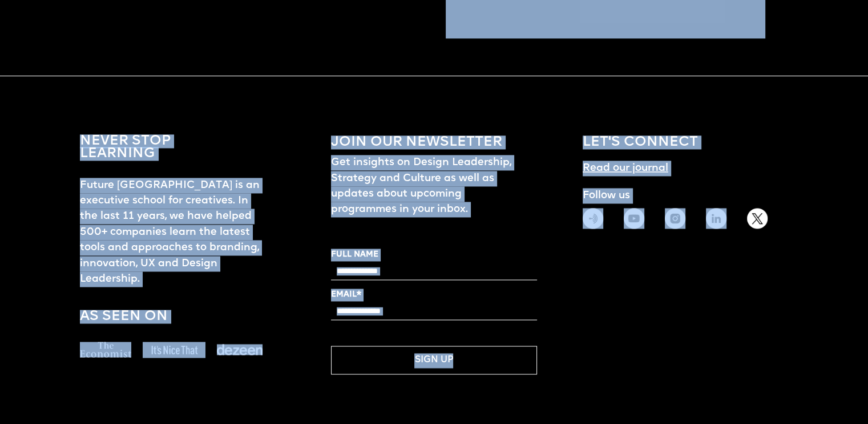 This screenshot has height=424, width=868. What do you see at coordinates (675, 218) in the screenshot?
I see `img: Instagram icon to connect with Future London Academy` at bounding box center [675, 218].